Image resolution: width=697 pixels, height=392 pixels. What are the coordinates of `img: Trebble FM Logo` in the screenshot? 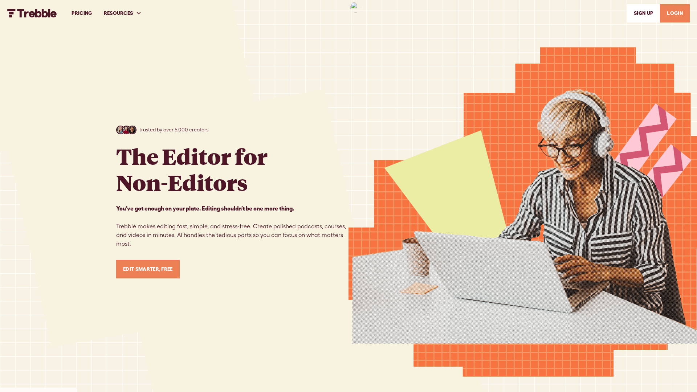 It's located at (32, 13).